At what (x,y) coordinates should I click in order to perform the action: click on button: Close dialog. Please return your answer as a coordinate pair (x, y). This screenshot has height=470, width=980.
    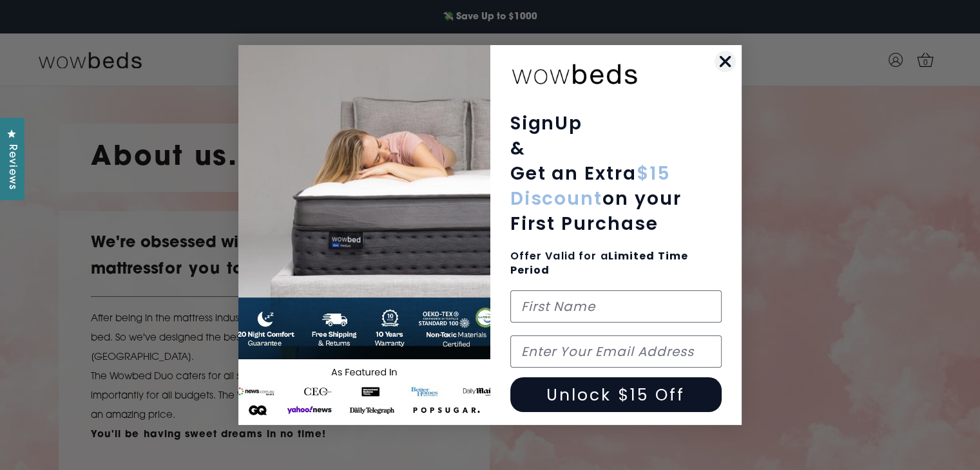
    Looking at the image, I should click on (725, 62).